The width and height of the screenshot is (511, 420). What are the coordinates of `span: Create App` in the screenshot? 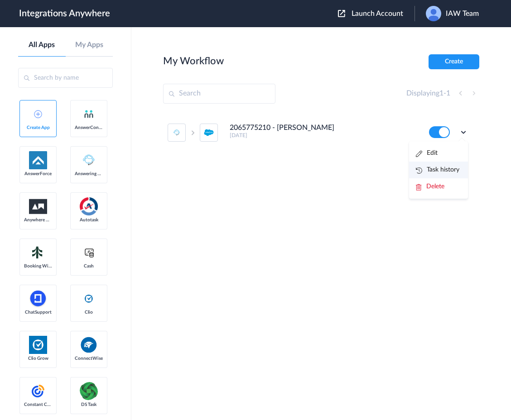 It's located at (38, 127).